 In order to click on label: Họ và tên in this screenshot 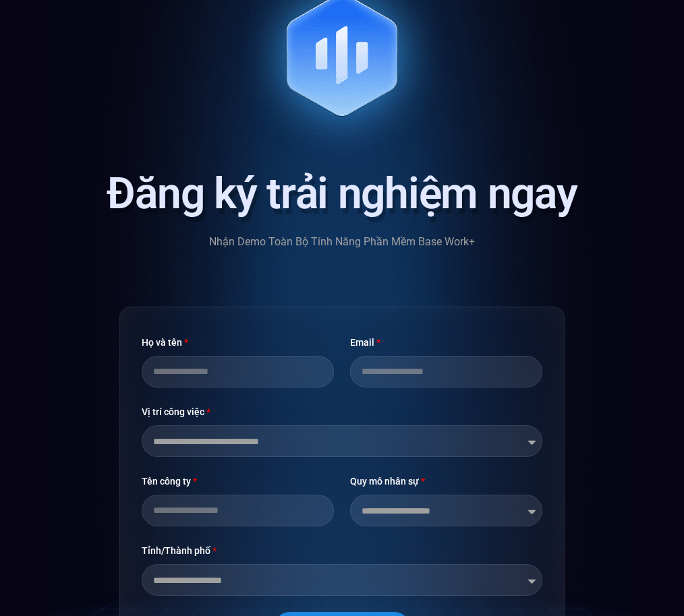, I will do `click(164, 345)`.